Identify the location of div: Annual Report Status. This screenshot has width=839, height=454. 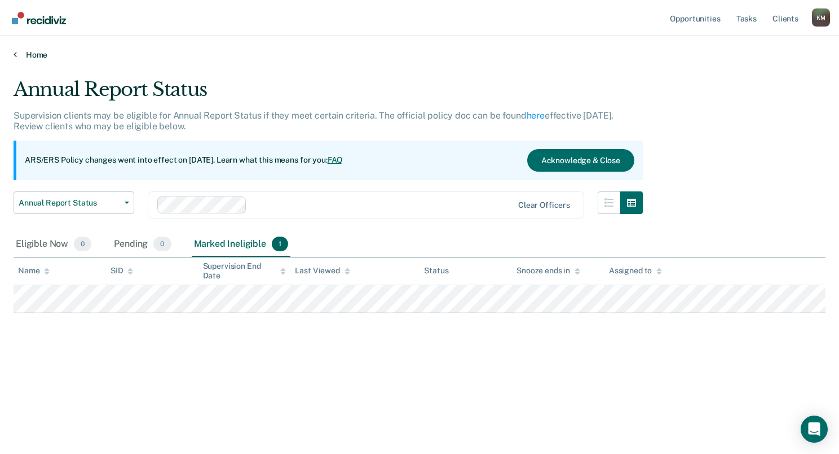
(328, 94).